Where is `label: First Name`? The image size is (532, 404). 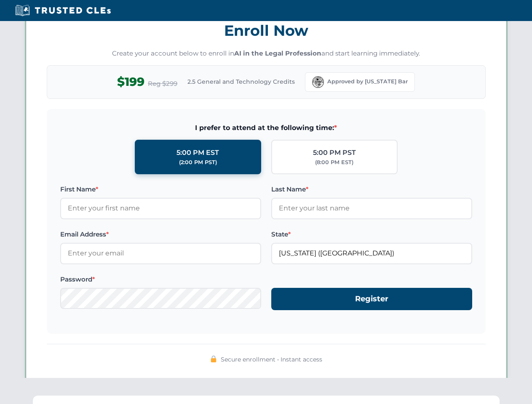
label: First Name is located at coordinates (161, 189).